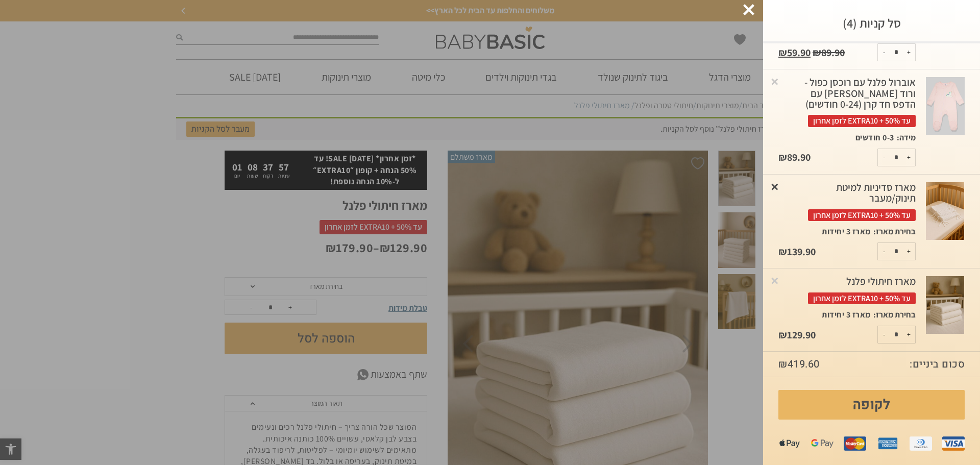 The width and height of the screenshot is (980, 465). What do you see at coordinates (871, 405) in the screenshot?
I see `a: לקופה` at bounding box center [871, 405].